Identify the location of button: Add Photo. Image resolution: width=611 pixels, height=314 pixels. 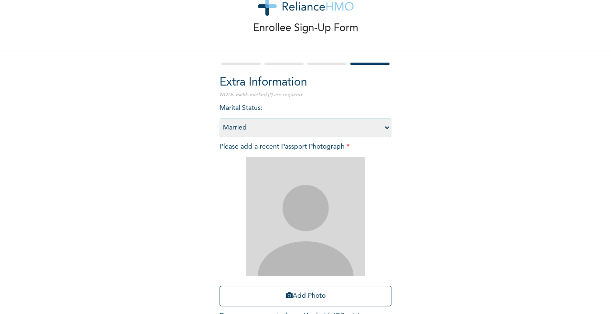
(305, 295).